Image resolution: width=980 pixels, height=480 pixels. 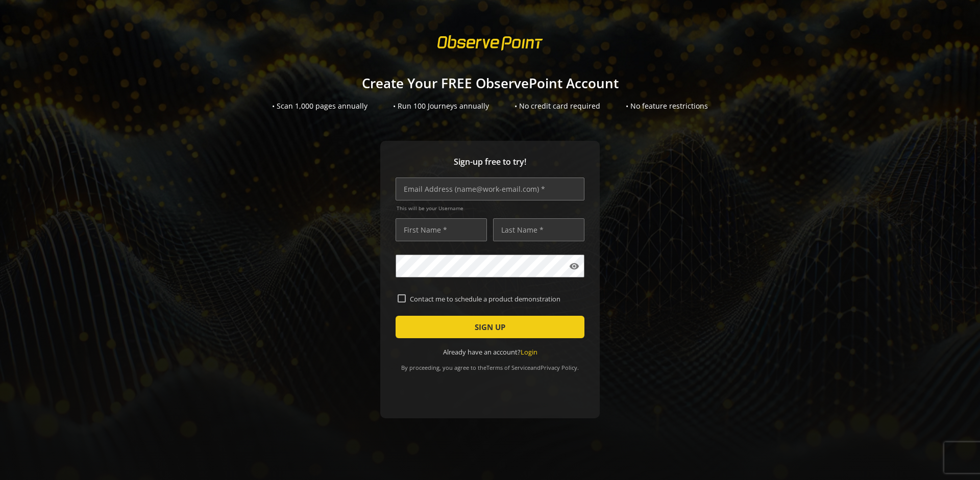 I want to click on span: This will be your Username, so click(x=490, y=208).